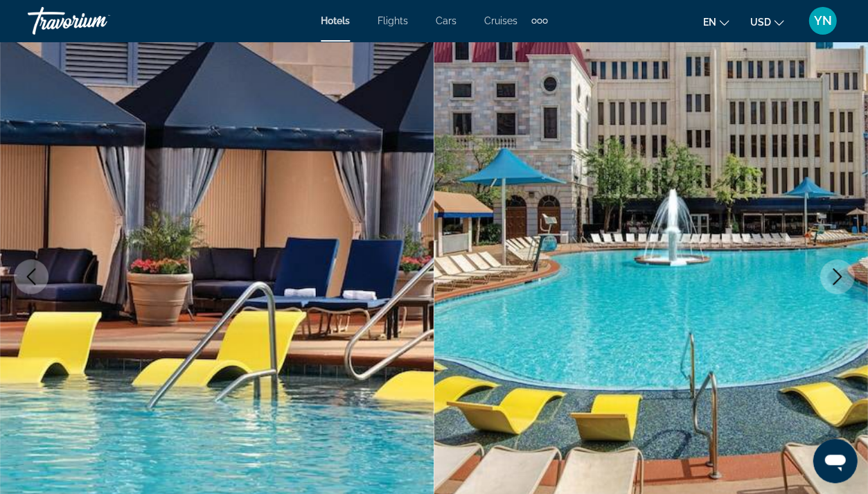 This screenshot has height=494, width=868. What do you see at coordinates (335, 21) in the screenshot?
I see `a: Hotels` at bounding box center [335, 21].